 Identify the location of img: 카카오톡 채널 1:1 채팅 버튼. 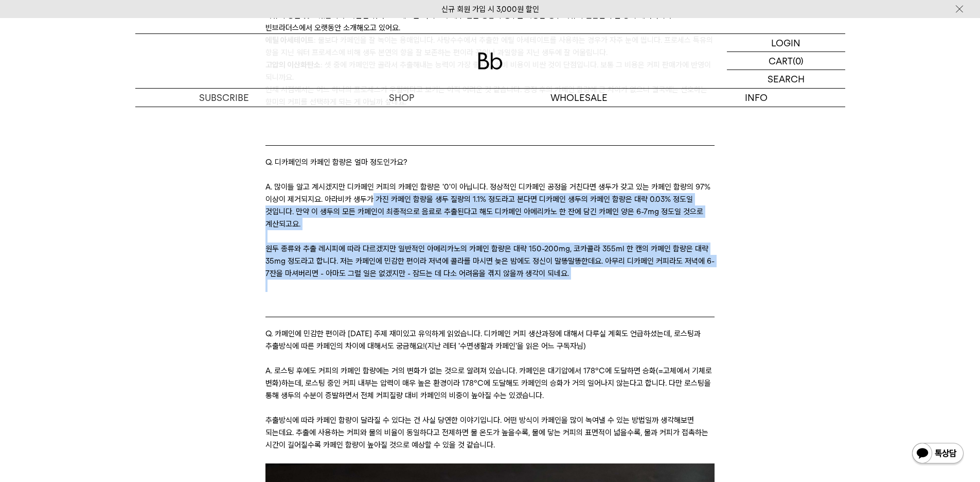
(938, 454).